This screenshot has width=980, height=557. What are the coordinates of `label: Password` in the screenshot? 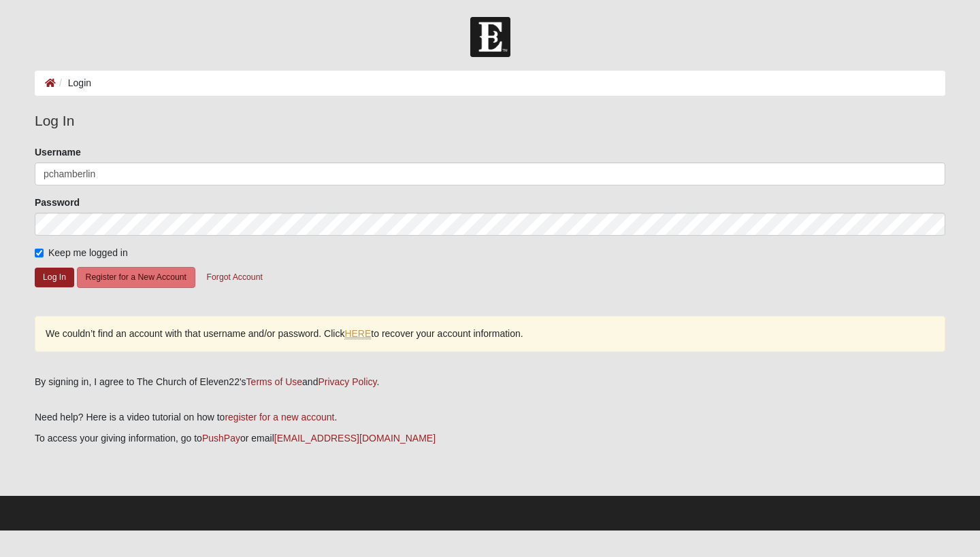 It's located at (57, 202).